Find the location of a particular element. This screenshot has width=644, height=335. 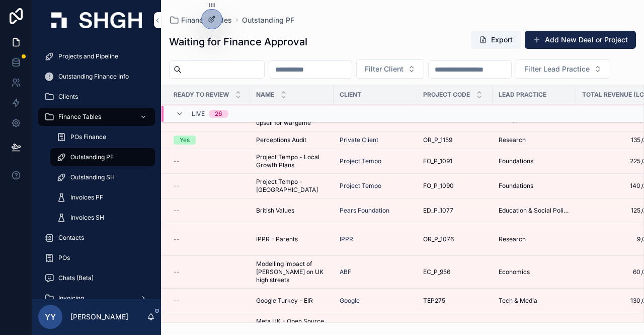

a: Pears Foundation is located at coordinates (375, 211).